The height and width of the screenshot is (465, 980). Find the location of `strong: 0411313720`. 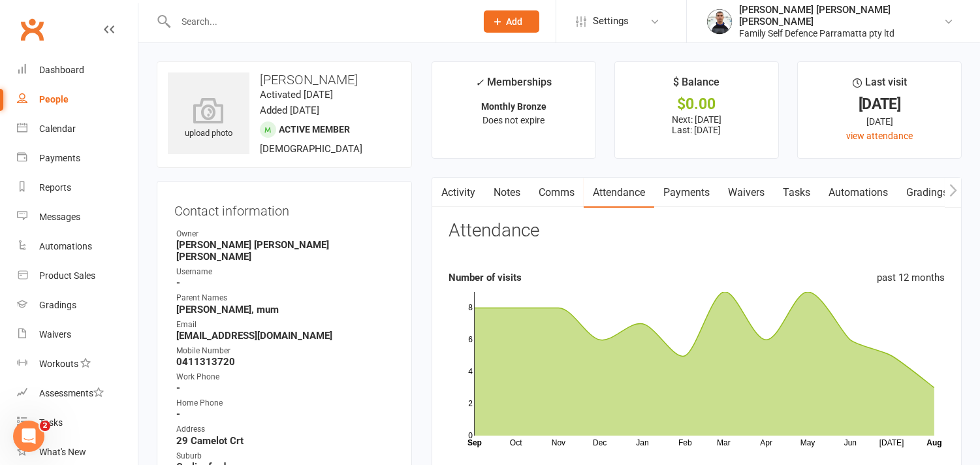

strong: 0411313720 is located at coordinates (285, 361).